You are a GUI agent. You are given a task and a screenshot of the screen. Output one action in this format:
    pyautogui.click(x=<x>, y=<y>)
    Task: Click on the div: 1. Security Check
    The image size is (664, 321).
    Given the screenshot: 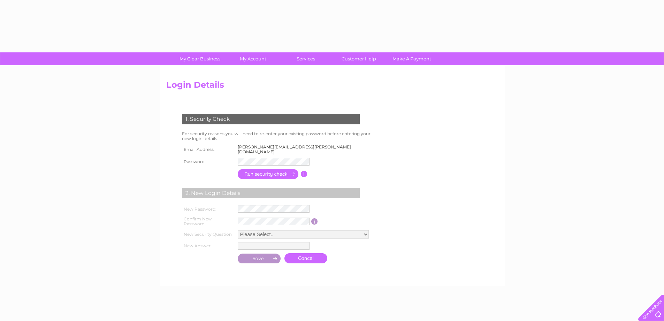 What is the action you would take?
    pyautogui.click(x=271, y=119)
    